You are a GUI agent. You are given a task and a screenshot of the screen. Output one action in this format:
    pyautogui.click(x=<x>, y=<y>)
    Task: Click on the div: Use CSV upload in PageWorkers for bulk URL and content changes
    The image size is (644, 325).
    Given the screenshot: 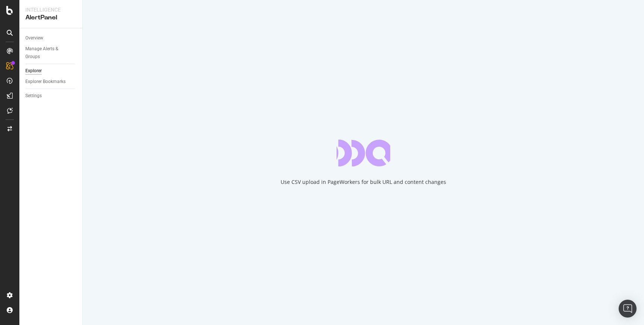 What is the action you would take?
    pyautogui.click(x=363, y=182)
    